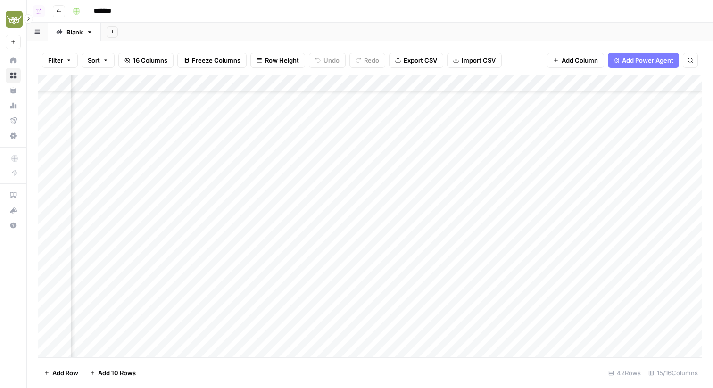 The height and width of the screenshot is (388, 713). Describe the element at coordinates (13, 106) in the screenshot. I see `a: Usage` at that location.